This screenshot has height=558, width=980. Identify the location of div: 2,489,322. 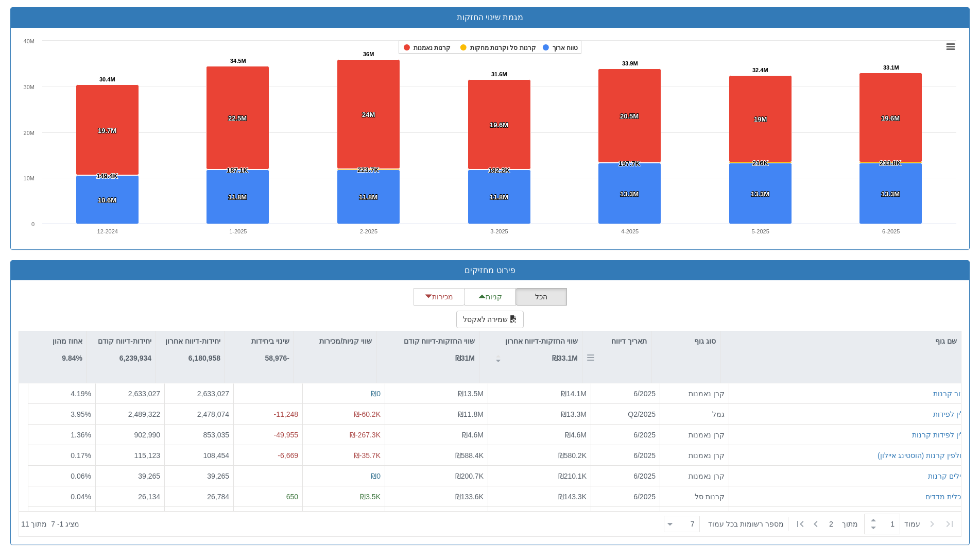
(130, 414).